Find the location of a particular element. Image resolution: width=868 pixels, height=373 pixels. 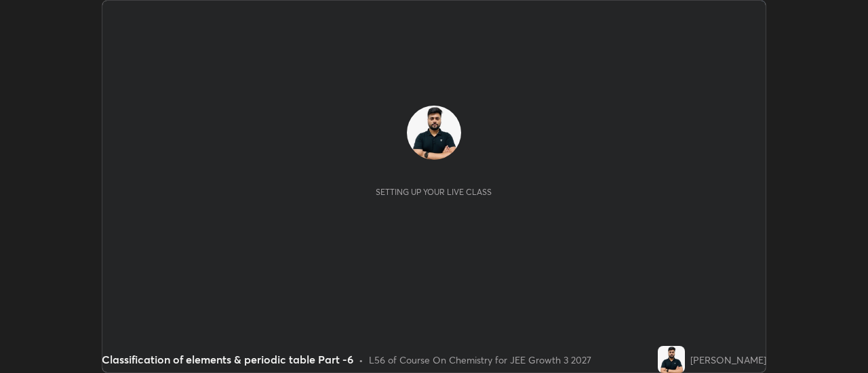

div: Classification of elements & periodic table Part -6 is located at coordinates (227, 360).